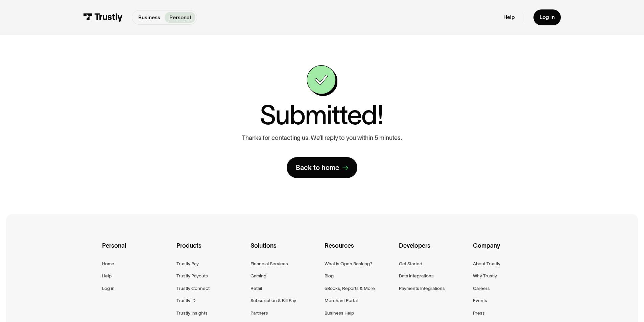 Image resolution: width=644 pixels, height=322 pixels. Describe the element at coordinates (478, 313) in the screenshot. I see `div: Press` at that location.